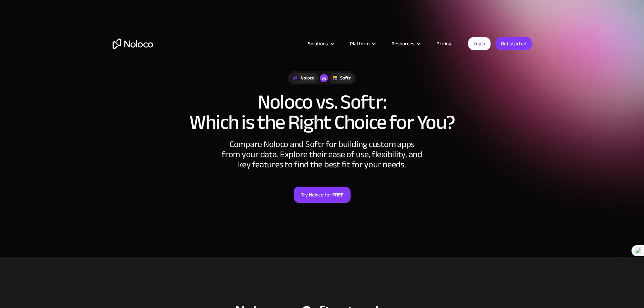  What do you see at coordinates (322, 154) in the screenshot?
I see `div: Compare Noloco and Softr for building custom apps from your data. Explore their ease of use, flex...` at bounding box center [322, 154].